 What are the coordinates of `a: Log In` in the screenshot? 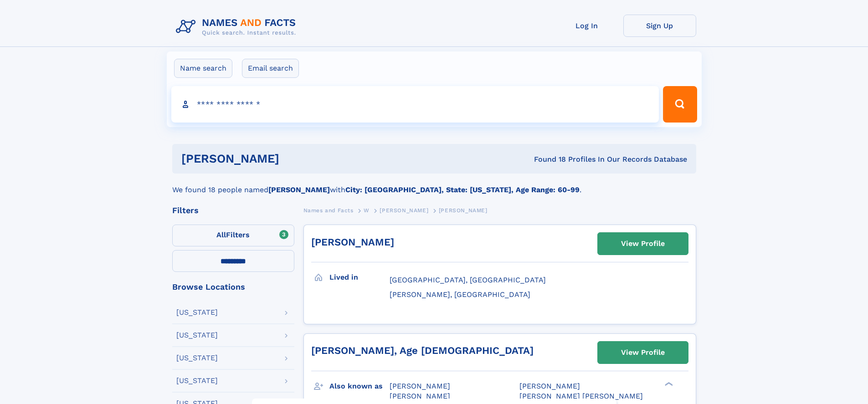 It's located at (587, 26).